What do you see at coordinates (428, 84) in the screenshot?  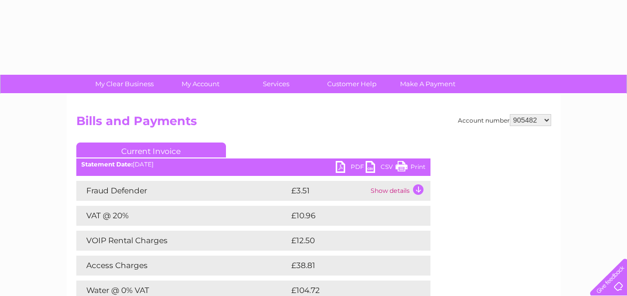 I see `a: Make A Payment` at bounding box center [428, 84].